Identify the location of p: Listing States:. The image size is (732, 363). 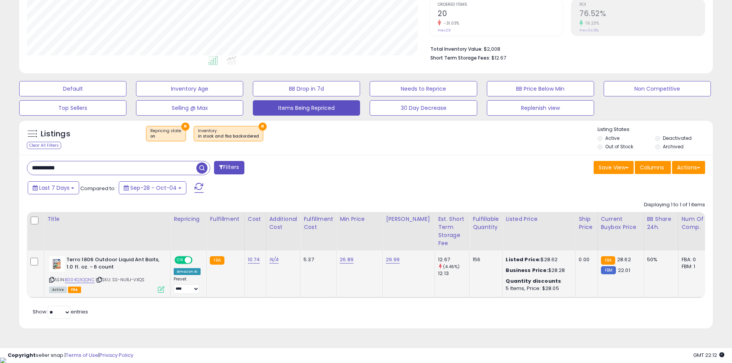
(655, 129).